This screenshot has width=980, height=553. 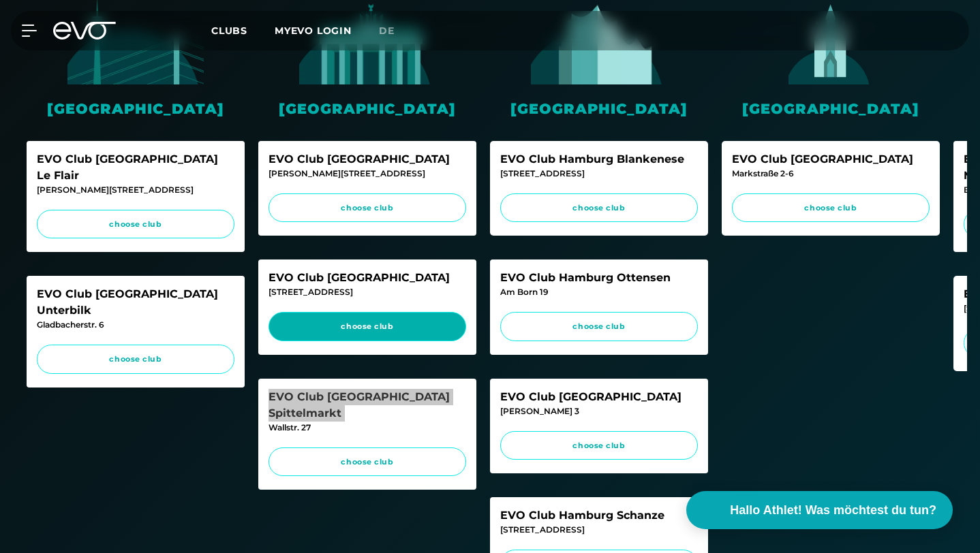 What do you see at coordinates (831, 174) in the screenshot?
I see `div: Markstraße 2-6` at bounding box center [831, 174].